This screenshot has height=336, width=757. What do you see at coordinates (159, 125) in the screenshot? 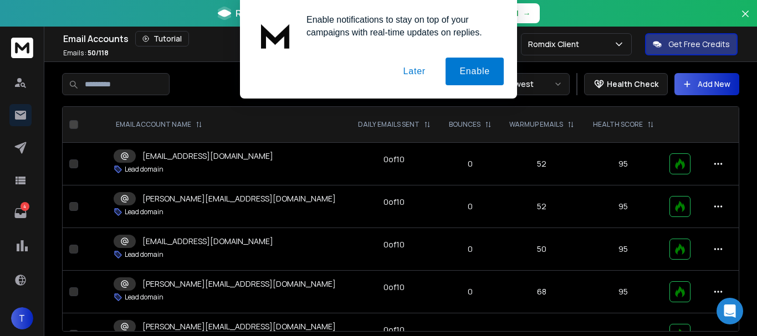
I see `div: EMAIL ACCOUNT NAME` at bounding box center [159, 125].